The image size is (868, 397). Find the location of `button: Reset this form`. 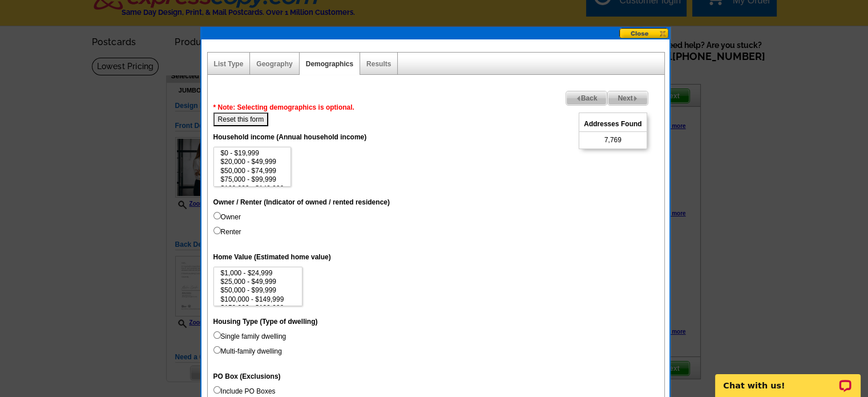

button: Reset this form is located at coordinates (241, 119).